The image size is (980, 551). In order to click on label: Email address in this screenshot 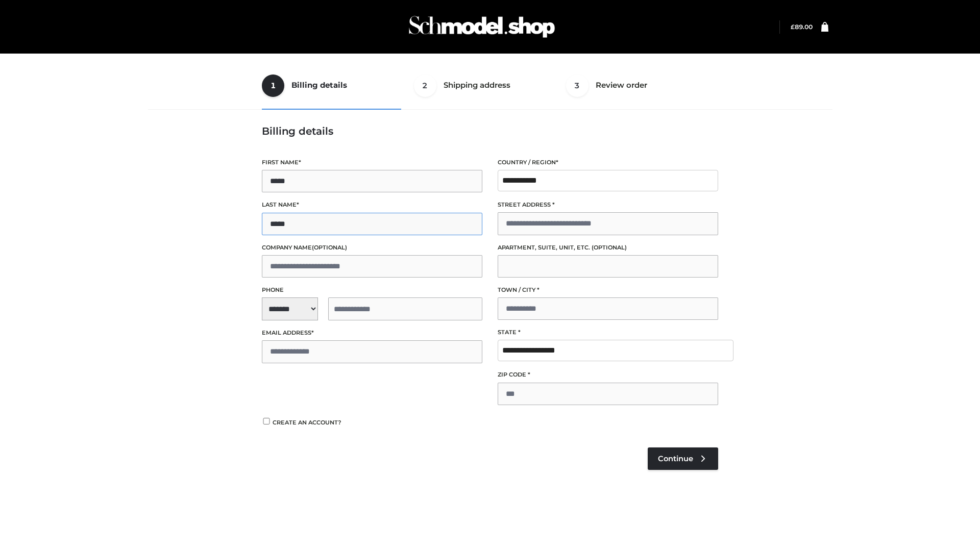, I will do `click(372, 333)`.